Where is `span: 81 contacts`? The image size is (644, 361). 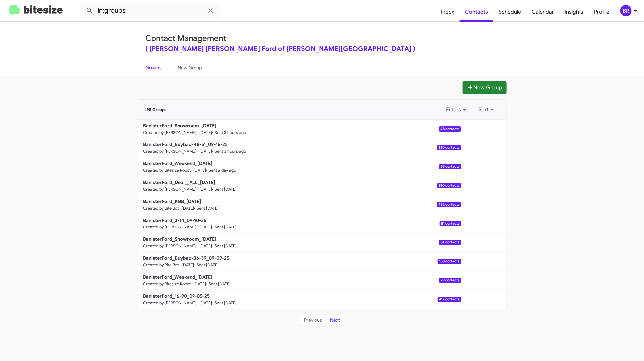 span: 81 contacts is located at coordinates (450, 224).